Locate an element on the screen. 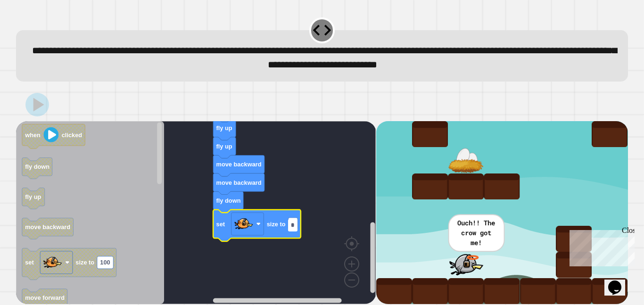 The height and width of the screenshot is (305, 644). div: Chat with us now!Close is located at coordinates (35, 32).